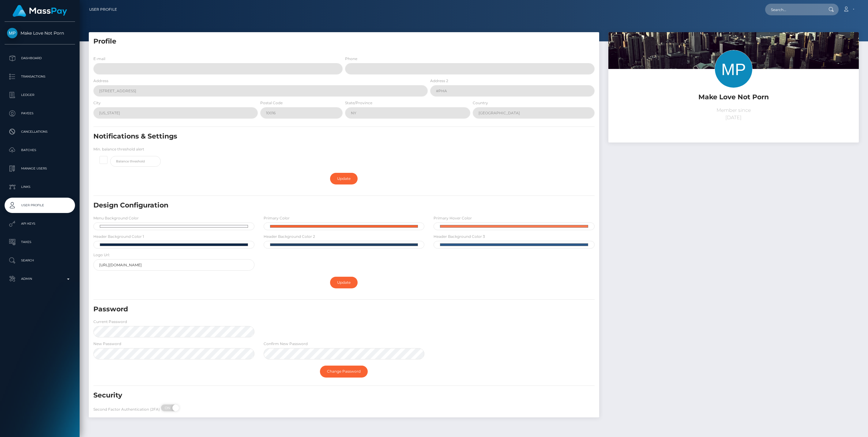 Image resolution: width=868 pixels, height=437 pixels. Describe the element at coordinates (110, 322) in the screenshot. I see `label: Current Password` at that location.